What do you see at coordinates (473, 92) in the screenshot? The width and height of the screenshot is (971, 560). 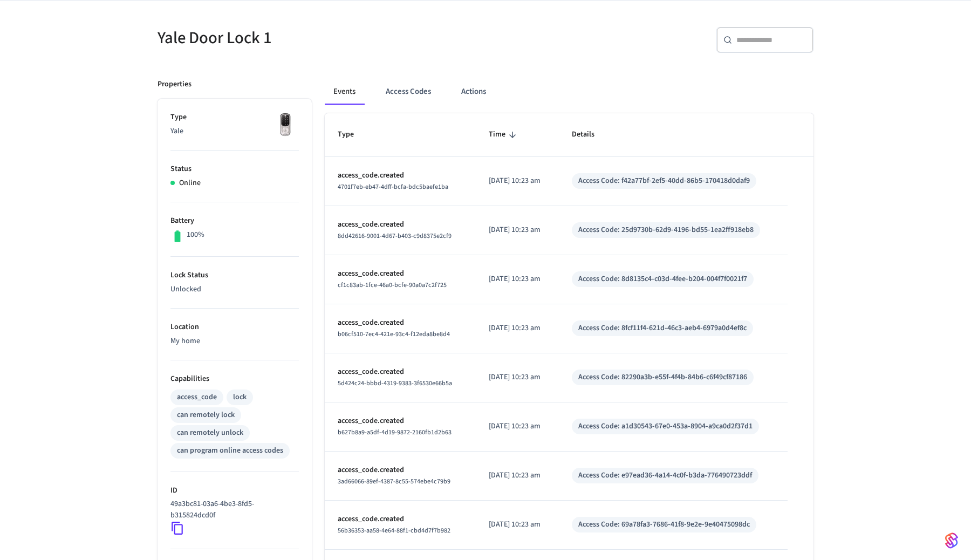 I see `button: Actions` at bounding box center [473, 92].